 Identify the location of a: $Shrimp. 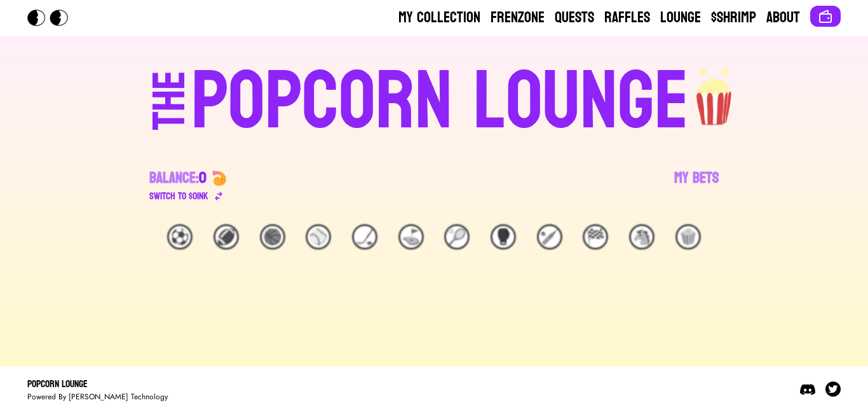
(733, 18).